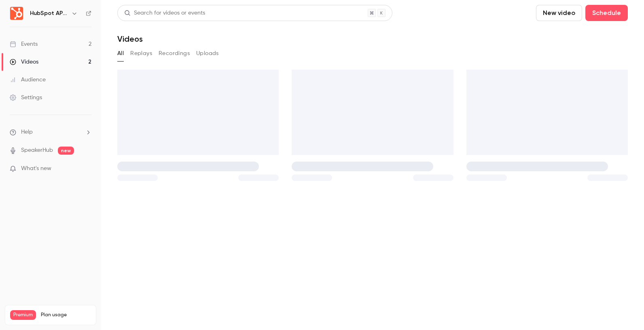 The width and height of the screenshot is (644, 330). I want to click on div: Settings, so click(25, 97).